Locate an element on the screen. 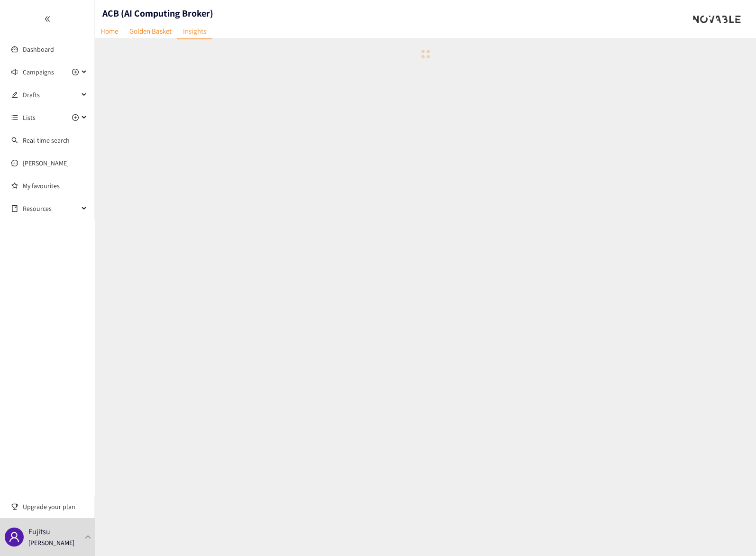 The height and width of the screenshot is (556, 756). span: unordered-list is located at coordinates (15, 117).